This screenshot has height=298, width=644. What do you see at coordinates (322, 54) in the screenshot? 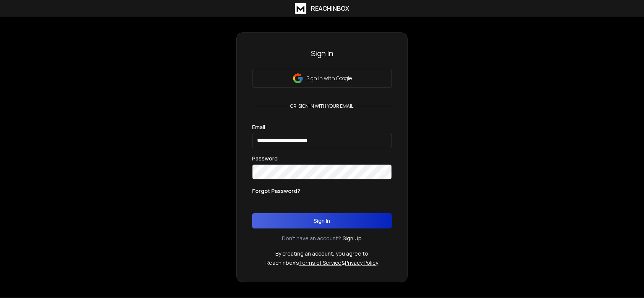
I see `h3: Sign In` at bounding box center [322, 54].